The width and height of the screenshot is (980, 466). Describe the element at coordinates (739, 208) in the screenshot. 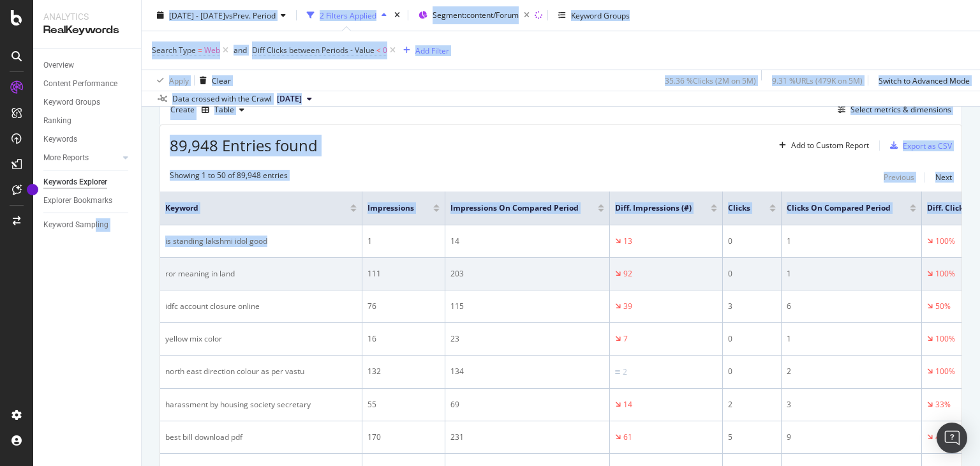

I see `span: Clicks` at that location.